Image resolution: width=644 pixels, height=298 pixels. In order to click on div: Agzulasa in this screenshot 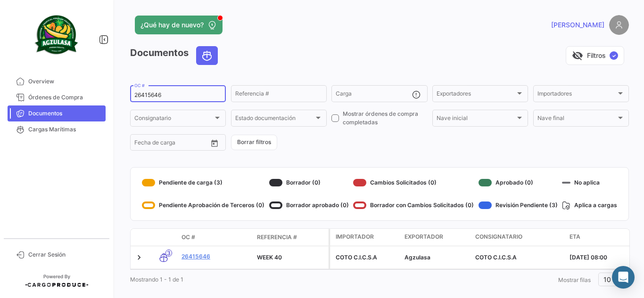, I will do `click(436, 258)`.